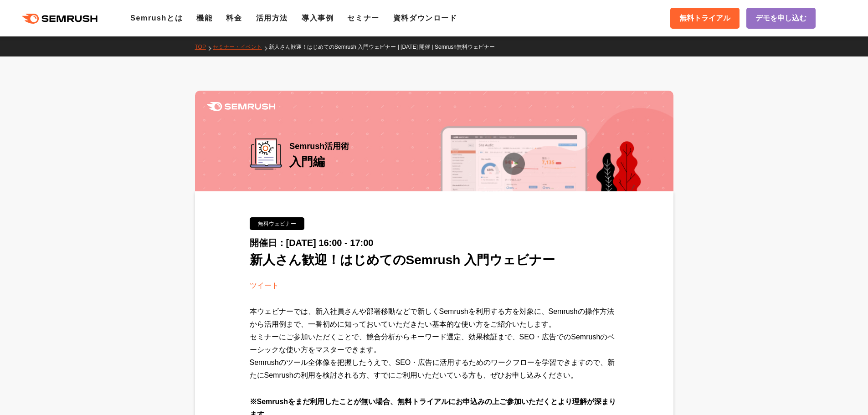 This screenshot has height=415, width=868. What do you see at coordinates (264, 285) in the screenshot?
I see `a: ツイート` at bounding box center [264, 285].